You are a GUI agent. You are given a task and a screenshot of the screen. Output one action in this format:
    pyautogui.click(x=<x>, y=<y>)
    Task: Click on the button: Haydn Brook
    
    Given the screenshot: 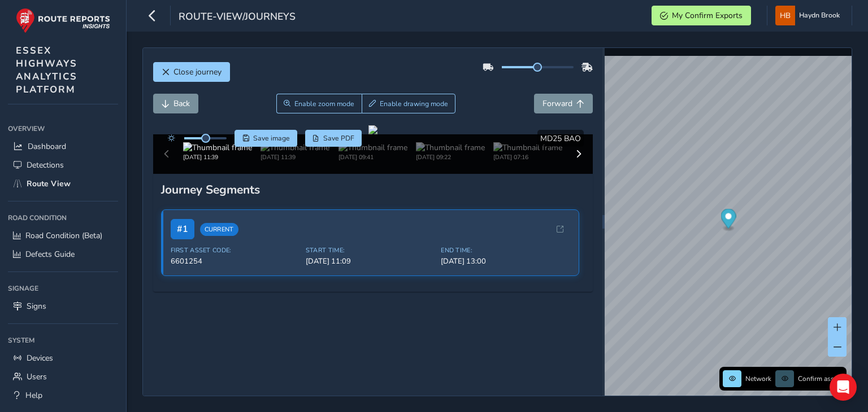 What is the action you would take?
    pyautogui.click(x=809, y=15)
    